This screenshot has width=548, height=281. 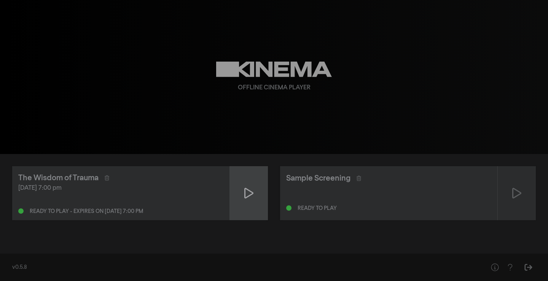 I want to click on div: v0.5.8, so click(x=242, y=267).